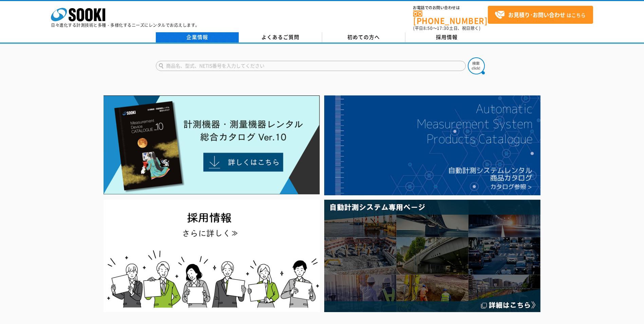 The width and height of the screenshot is (644, 324). Describe the element at coordinates (451, 8) in the screenshot. I see `span: お電話でのお問い合わせは` at that location.